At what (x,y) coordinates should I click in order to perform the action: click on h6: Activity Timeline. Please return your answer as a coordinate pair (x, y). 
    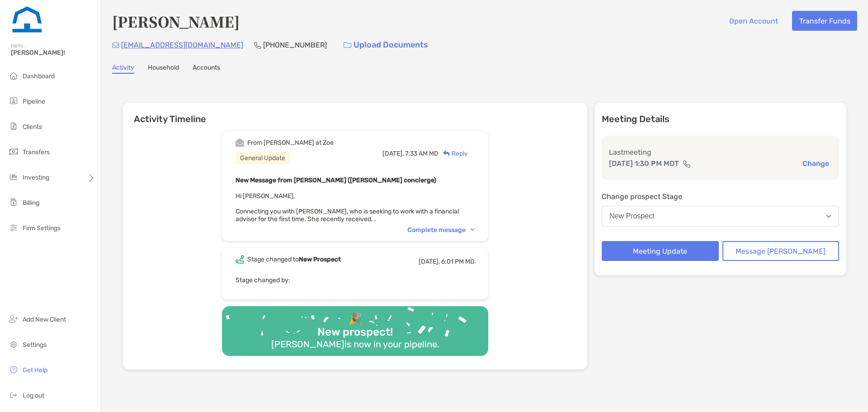
    Looking at the image, I should click on (355, 114).